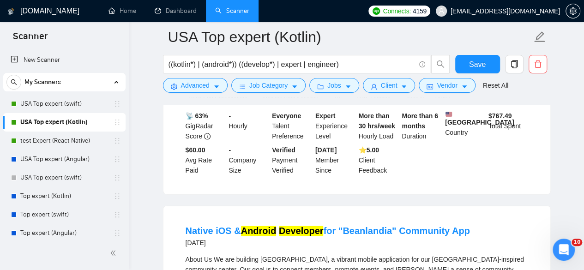 This screenshot has height=270, width=584. What do you see at coordinates (122, 11) in the screenshot?
I see `a: homeHome` at bounding box center [122, 11].